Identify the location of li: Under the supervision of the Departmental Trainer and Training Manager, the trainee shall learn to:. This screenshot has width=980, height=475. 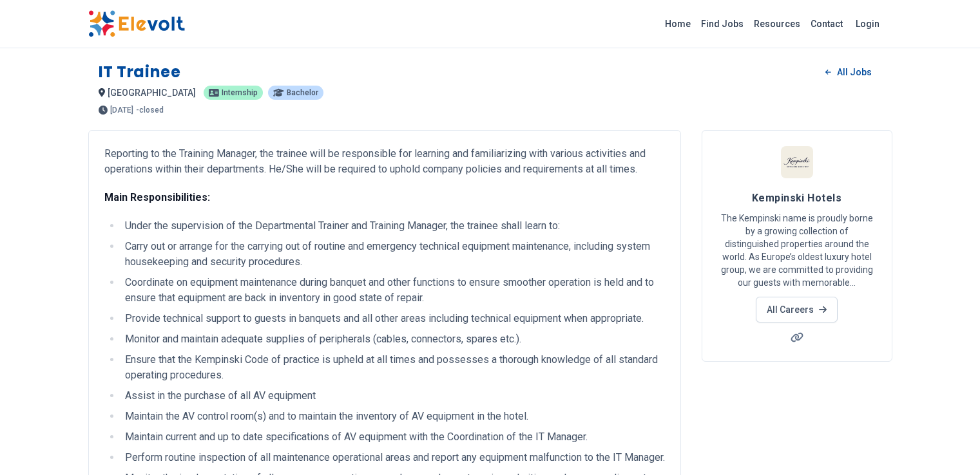
(393, 226).